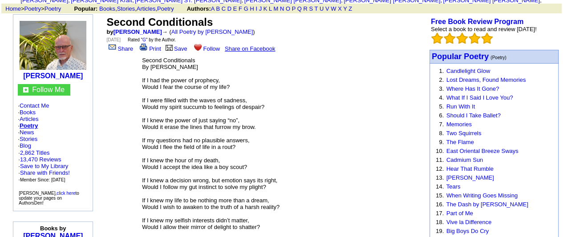 The height and width of the screenshot is (237, 563). I want to click on a: Home, so click(13, 8).